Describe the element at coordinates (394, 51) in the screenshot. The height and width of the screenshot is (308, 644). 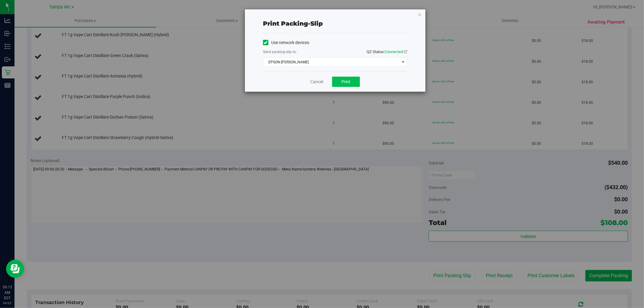
I see `span: Connected` at that location.